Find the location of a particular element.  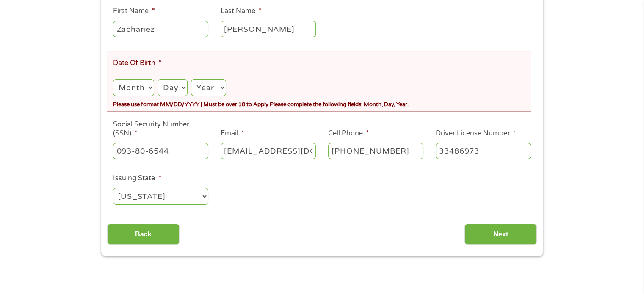

label: Issuing State is located at coordinates (137, 178).